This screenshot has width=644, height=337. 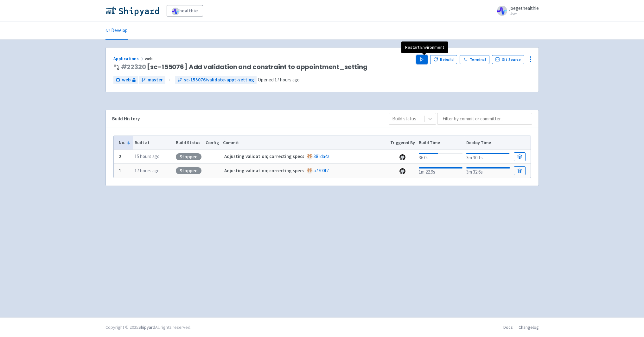 What do you see at coordinates (525, 8) in the screenshot?
I see `span: joegethealthie` at bounding box center [525, 8].